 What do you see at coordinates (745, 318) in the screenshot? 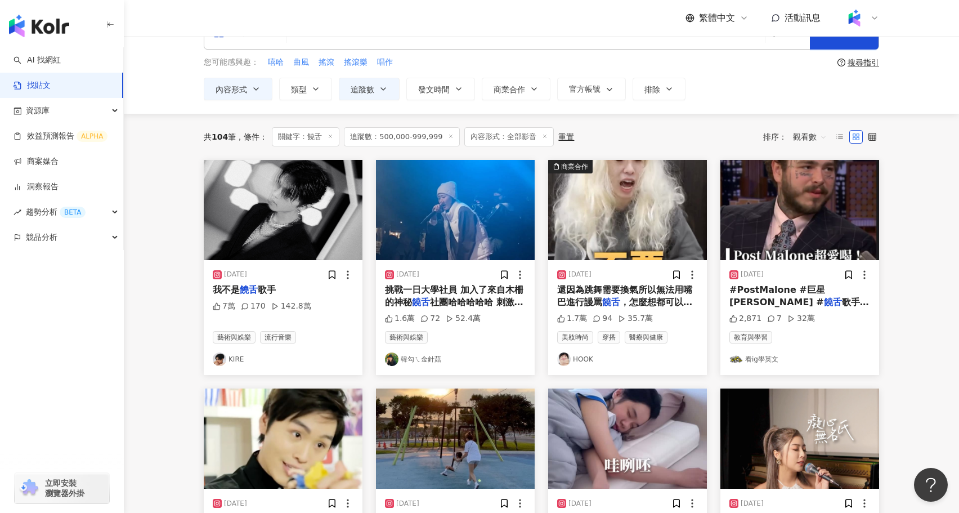
I see `div: 2,871` at bounding box center [745, 318].